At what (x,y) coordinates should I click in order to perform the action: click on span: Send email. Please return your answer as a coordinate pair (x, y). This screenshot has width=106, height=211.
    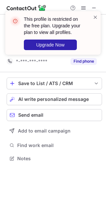
    Looking at the image, I should click on (31, 115).